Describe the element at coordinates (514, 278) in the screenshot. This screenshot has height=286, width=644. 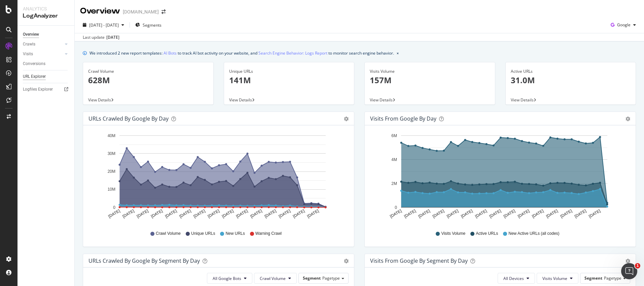
I see `span: All Devices` at that location.